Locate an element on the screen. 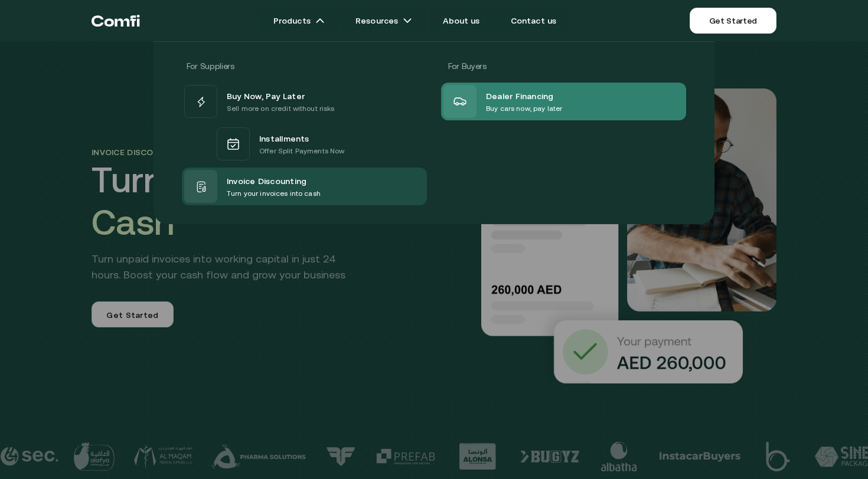 The height and width of the screenshot is (479, 868). a: Resourcesarrow icons is located at coordinates (384, 21).